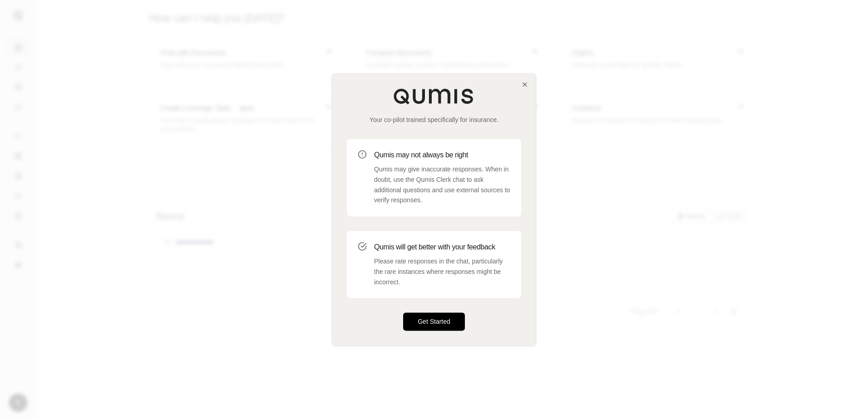 This screenshot has width=868, height=419. What do you see at coordinates (442, 155) in the screenshot?
I see `h3: Qumis may not always be right` at bounding box center [442, 155].